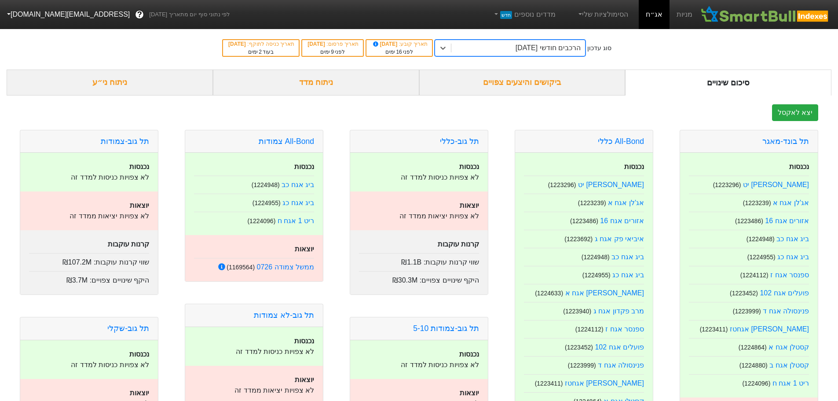 Image resolution: width=838 pixels, height=401 pixels. I want to click on span: ₪107.2M, so click(77, 262).